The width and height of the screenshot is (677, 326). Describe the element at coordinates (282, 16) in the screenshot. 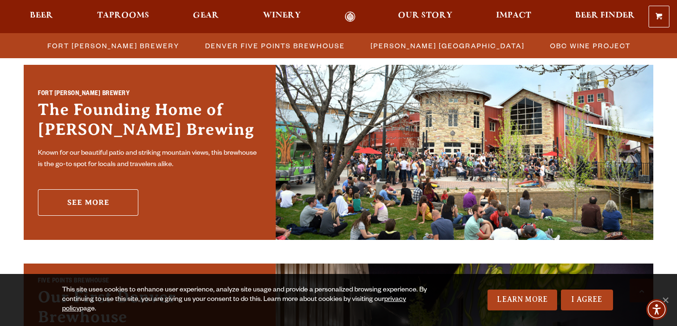

I see `span: Winery` at that location.